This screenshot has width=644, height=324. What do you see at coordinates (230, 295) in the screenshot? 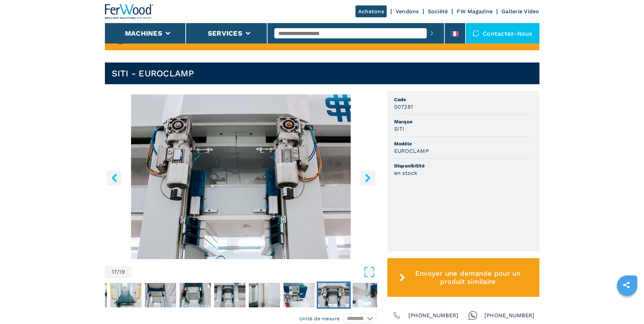
I see `button: Go to Slide 14` at bounding box center [230, 295].